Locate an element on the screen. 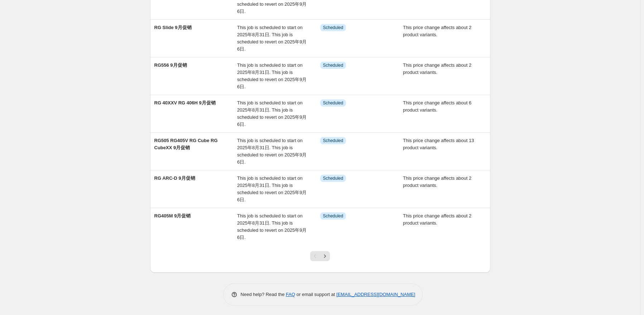  span: RG Slide 9月促销 is located at coordinates (173, 27).